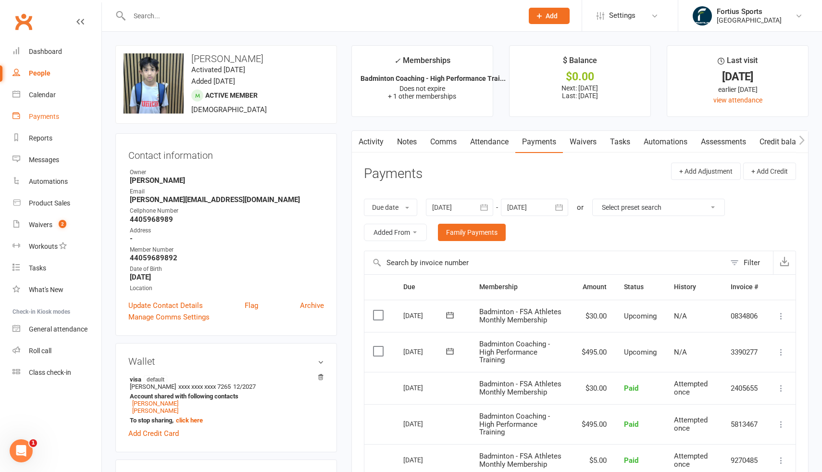 Image resolution: width=822 pixels, height=472 pixels. I want to click on div: Filter, so click(752, 262).